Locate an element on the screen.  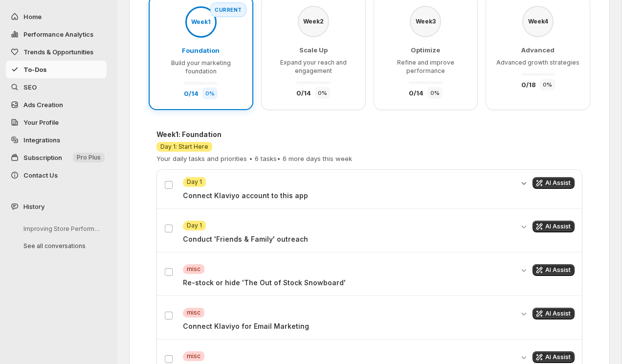
a: Integrations is located at coordinates (56, 140).